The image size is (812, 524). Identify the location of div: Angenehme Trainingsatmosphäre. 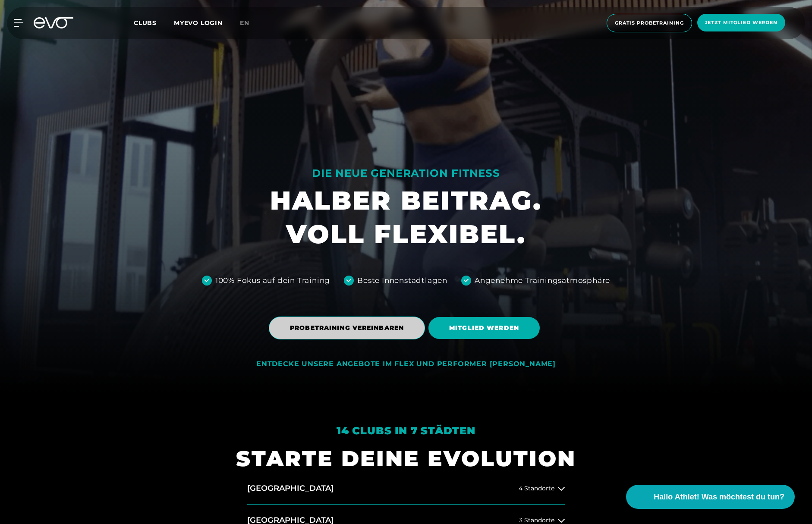
(542, 281).